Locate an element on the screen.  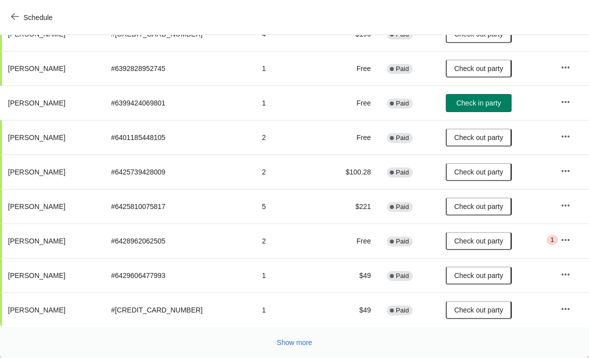
td: $221 is located at coordinates (350, 206).